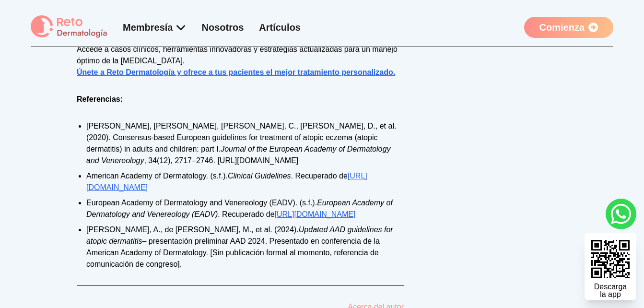 This screenshot has height=308, width=644. I want to click on a: Únete a Reto Dermatología y ofrece a tus pacientes el mejor tratamiento personalizado., so click(236, 72).